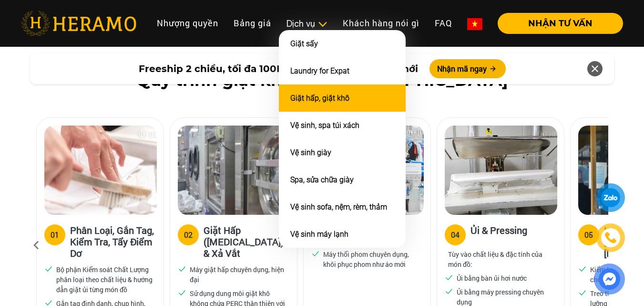 This screenshot has height=306, width=644. I want to click on a: phone-icon, so click(610, 238).